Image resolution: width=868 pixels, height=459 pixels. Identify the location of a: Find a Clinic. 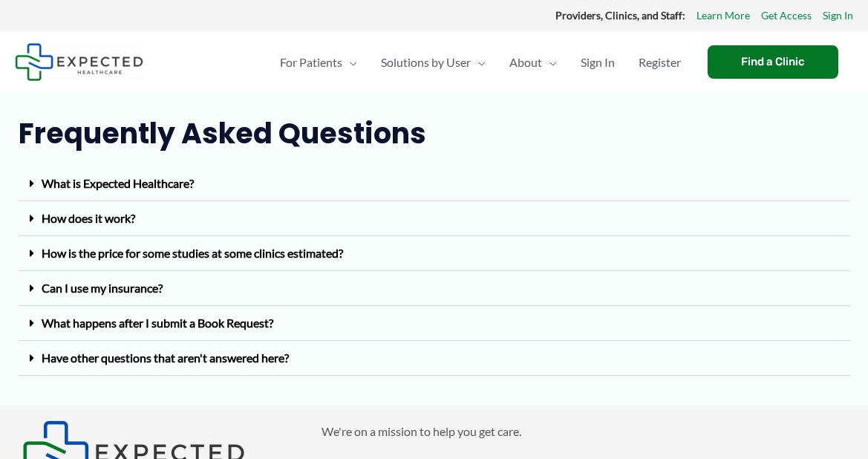
(773, 62).